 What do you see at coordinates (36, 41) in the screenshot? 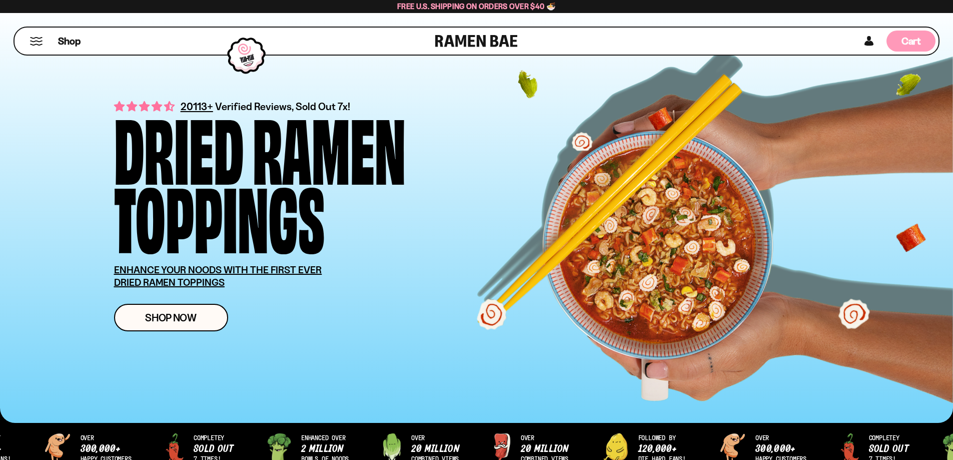
I see `button: Mobile Menu Trigger` at bounding box center [36, 41].